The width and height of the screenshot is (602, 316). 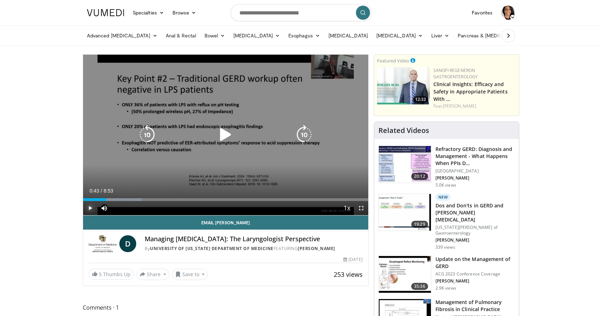 What do you see at coordinates (128, 243) in the screenshot?
I see `a: D` at bounding box center [128, 243].